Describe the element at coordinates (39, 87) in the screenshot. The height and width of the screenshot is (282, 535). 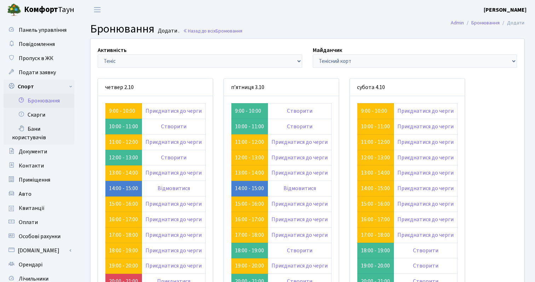
I see `a: Спорт` at that location.